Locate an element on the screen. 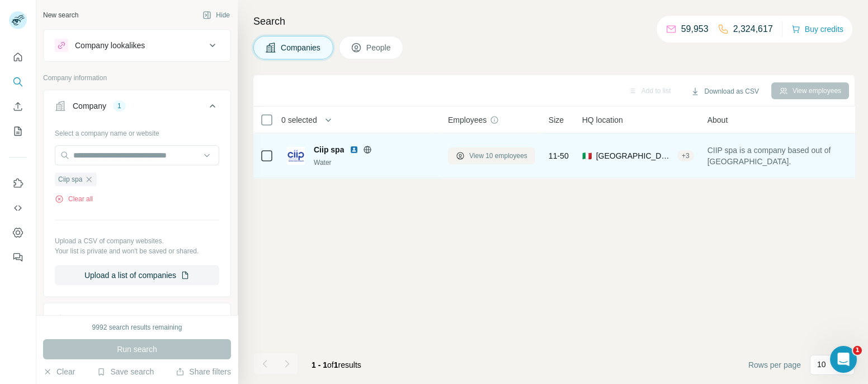  button: Company lookalikes is located at coordinates (137, 46).